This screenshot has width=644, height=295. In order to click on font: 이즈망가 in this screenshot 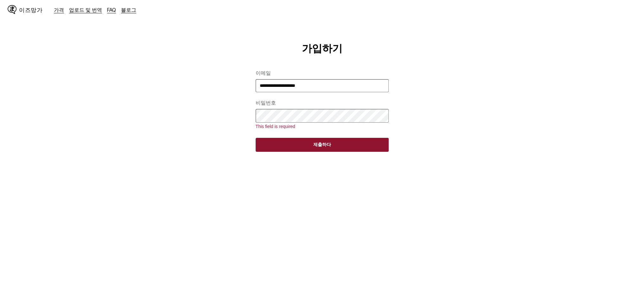, I will do `click(31, 10)`.